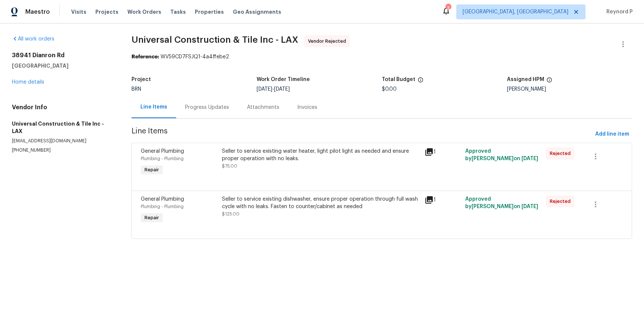 The width and height of the screenshot is (644, 314). I want to click on div: Invoices, so click(307, 107).